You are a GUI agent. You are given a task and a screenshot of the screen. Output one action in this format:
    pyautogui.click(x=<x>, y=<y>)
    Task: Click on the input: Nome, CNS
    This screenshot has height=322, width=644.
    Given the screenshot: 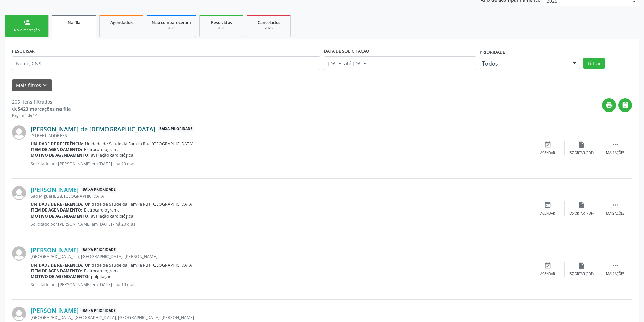 What is the action you would take?
    pyautogui.click(x=166, y=63)
    